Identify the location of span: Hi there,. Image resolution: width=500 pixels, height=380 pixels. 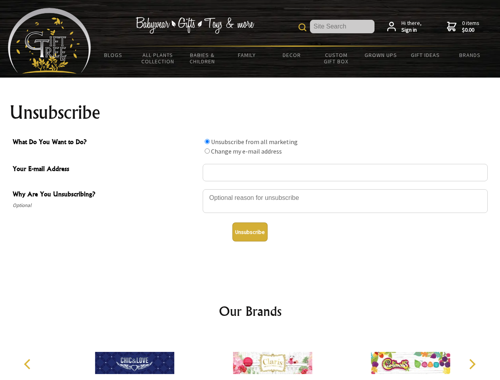
(412, 27).